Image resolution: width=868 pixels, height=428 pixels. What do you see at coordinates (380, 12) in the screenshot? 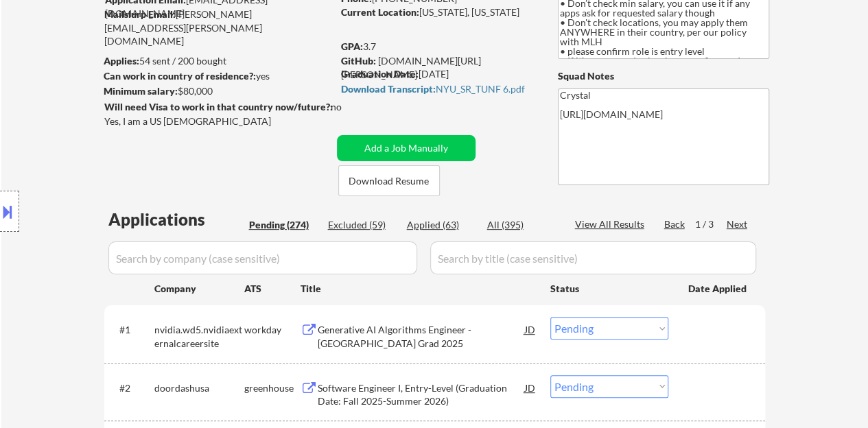
I see `strong: Current Location:` at bounding box center [380, 12].